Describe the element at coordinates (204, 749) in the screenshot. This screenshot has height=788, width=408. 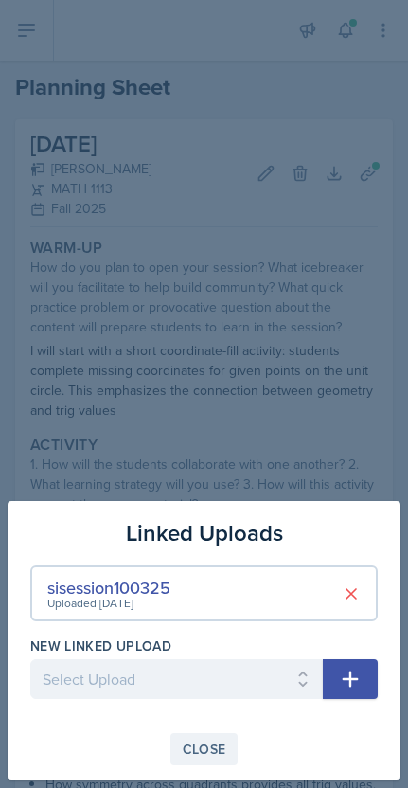
I see `button: Close` at that location.